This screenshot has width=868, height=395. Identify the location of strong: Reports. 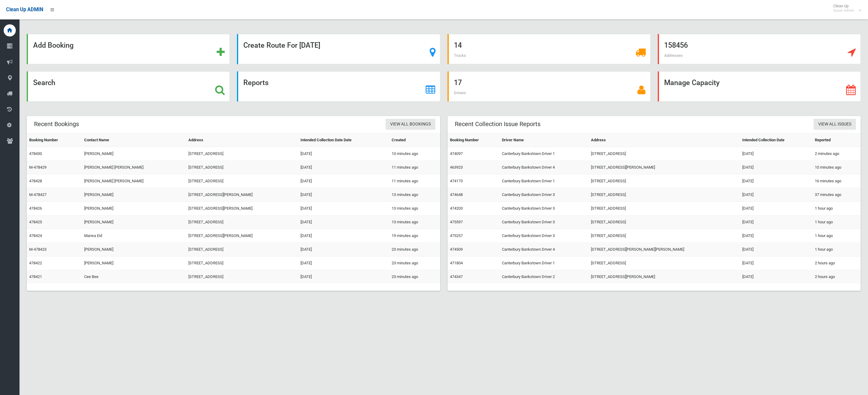
(256, 83).